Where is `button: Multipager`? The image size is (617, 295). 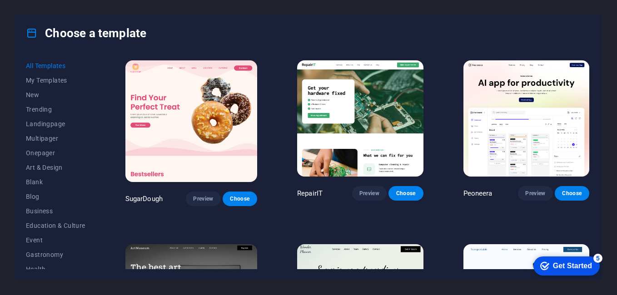 button: Multipager is located at coordinates (55, 139).